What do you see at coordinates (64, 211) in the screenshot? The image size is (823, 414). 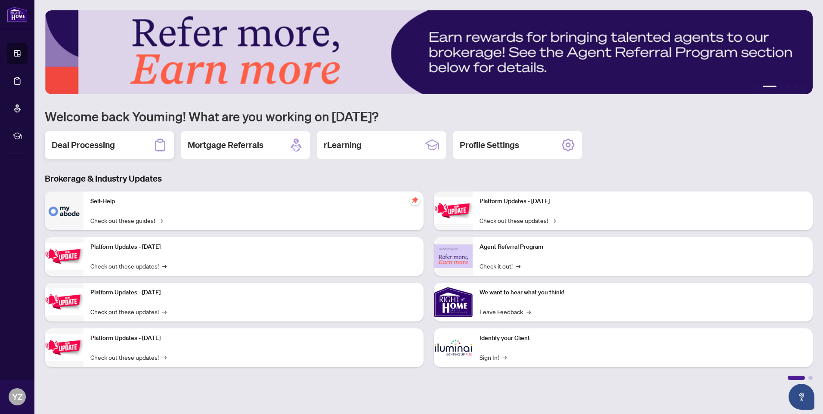 I see `img: Self-Help` at bounding box center [64, 211].